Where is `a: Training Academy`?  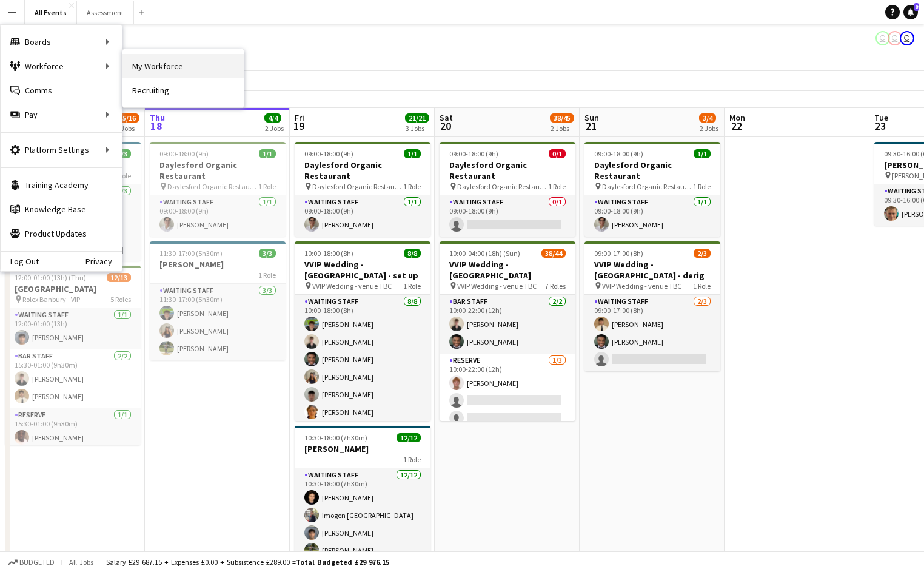 a: Training Academy is located at coordinates (62, 185).